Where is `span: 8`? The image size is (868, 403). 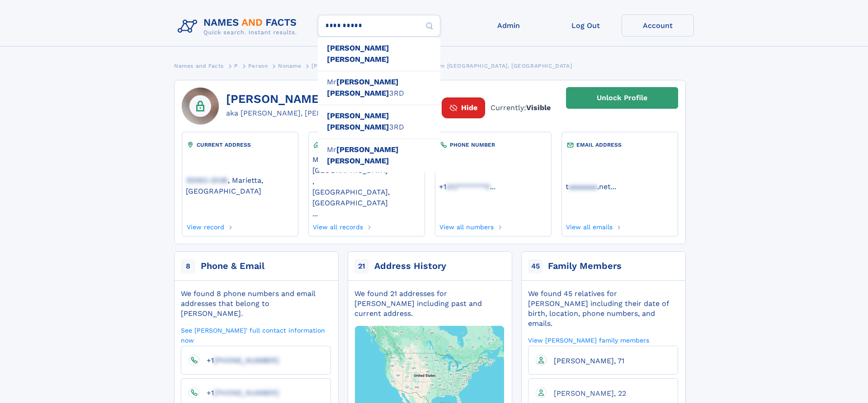 span: 8 is located at coordinates (188, 266).